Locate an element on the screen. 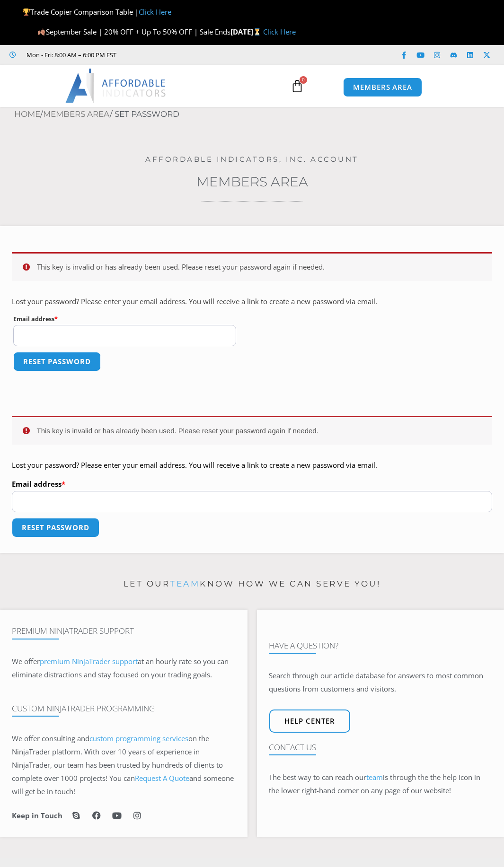 Image resolution: width=504 pixels, height=867 pixels. span: MEMBERS AREA is located at coordinates (382, 87).